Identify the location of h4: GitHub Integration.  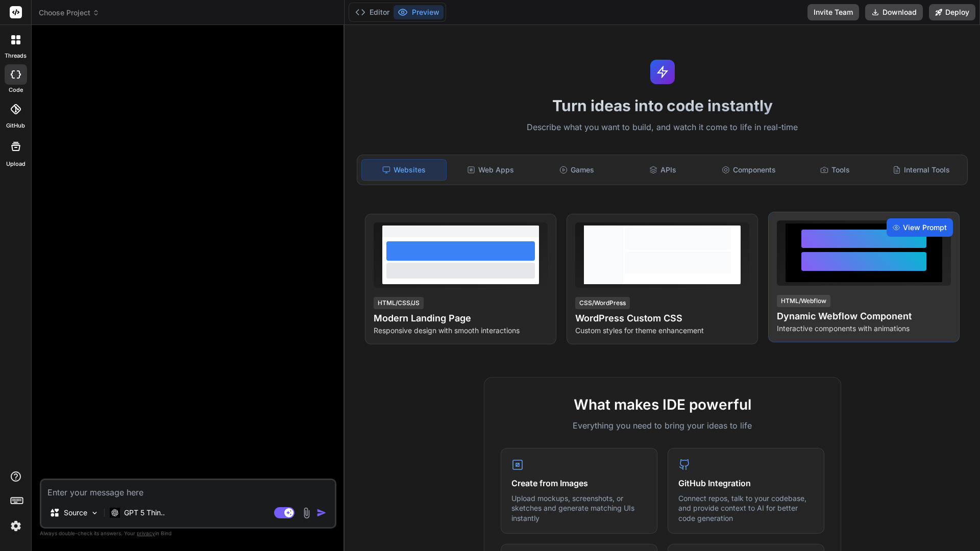
(746, 483).